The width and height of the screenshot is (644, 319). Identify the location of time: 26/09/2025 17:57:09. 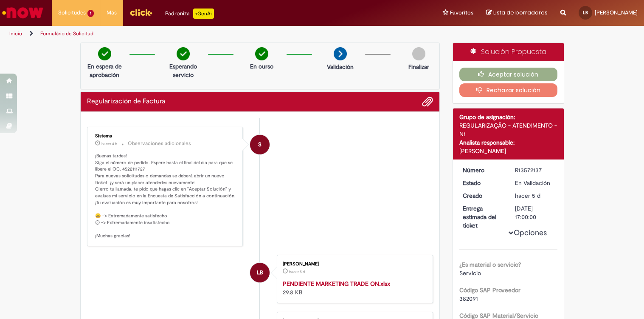
(297, 271).